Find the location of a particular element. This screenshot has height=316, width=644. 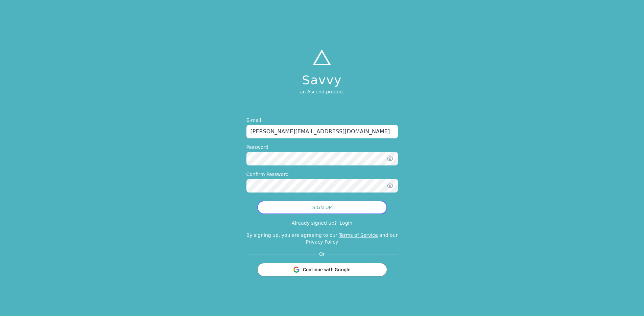

h1: Savvy is located at coordinates (322, 80).